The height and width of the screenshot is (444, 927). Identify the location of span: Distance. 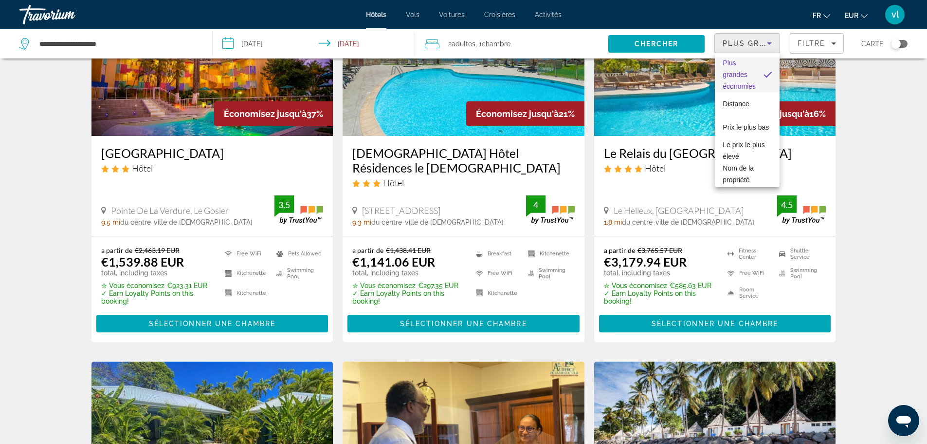
(736, 104).